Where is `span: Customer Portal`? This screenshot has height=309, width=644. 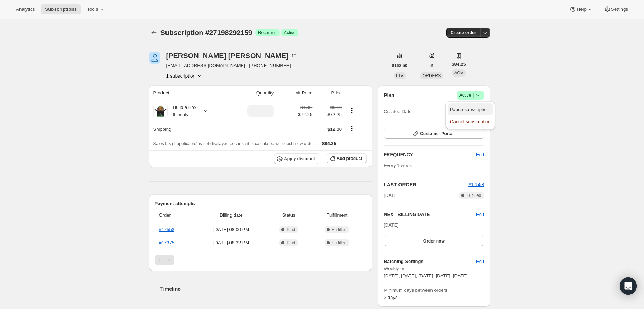
span: Customer Portal is located at coordinates (437, 134).